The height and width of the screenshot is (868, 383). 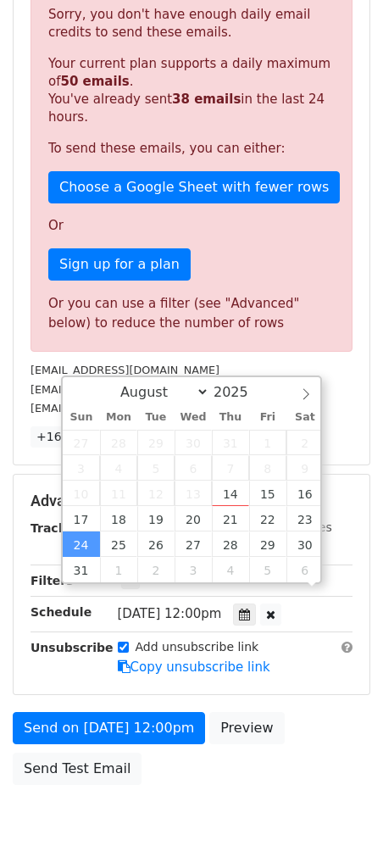 What do you see at coordinates (230, 443) in the screenshot?
I see `span: July 31, 2025` at bounding box center [230, 443].